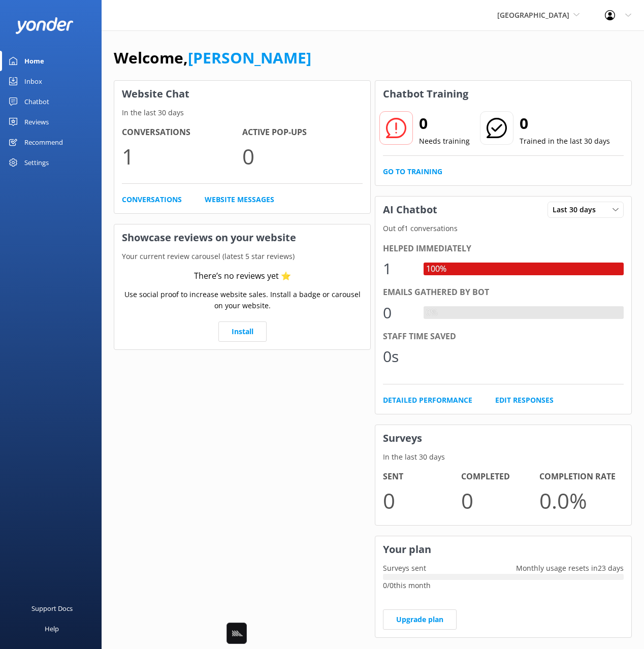  Describe the element at coordinates (152, 199) in the screenshot. I see `a: Conversations` at that location.